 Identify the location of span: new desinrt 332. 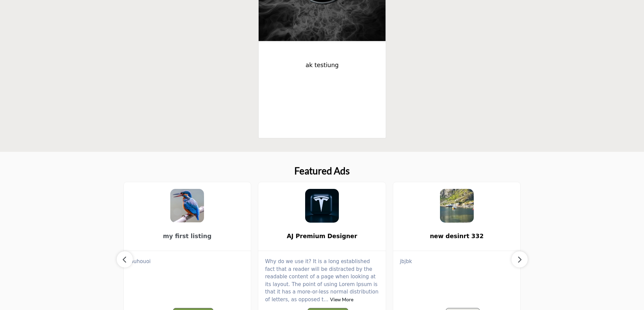
(457, 236).